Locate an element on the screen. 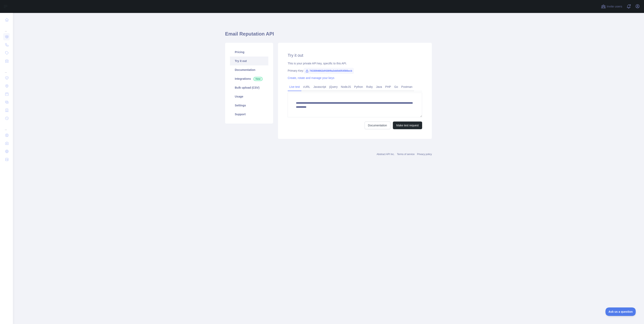  a: Bulk upload (CSV) is located at coordinates (249, 88).